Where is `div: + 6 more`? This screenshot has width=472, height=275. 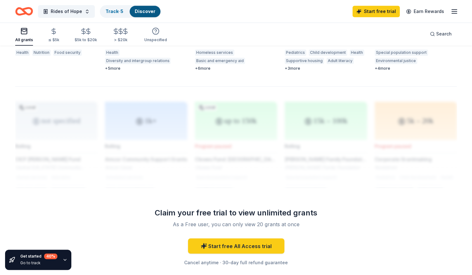 div: + 6 more is located at coordinates (236, 68).